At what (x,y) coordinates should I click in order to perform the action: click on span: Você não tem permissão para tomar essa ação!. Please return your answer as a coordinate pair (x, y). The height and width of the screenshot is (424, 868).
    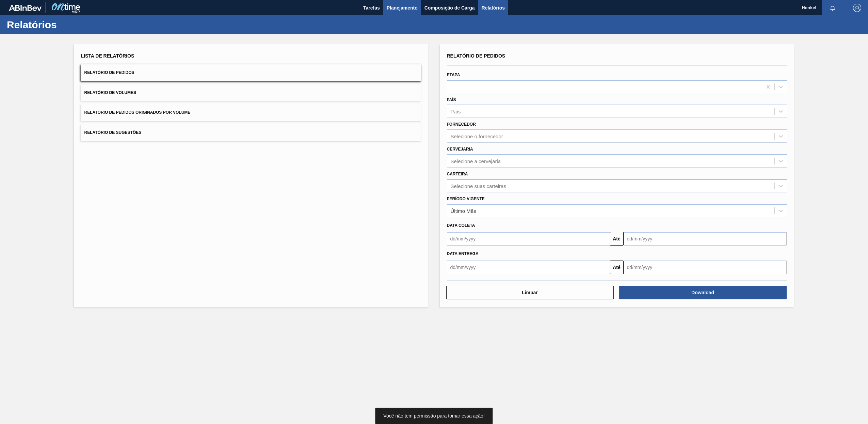
    Looking at the image, I should click on (434, 416).